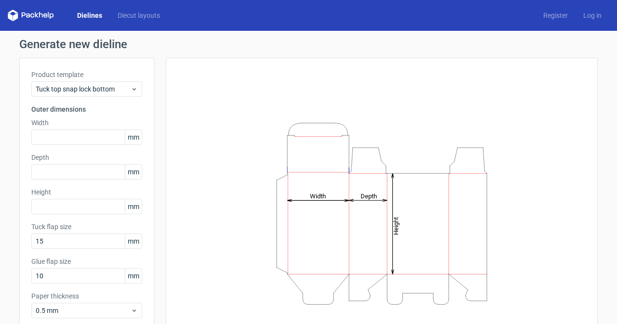 The image size is (617, 324). Describe the element at coordinates (87, 227) in the screenshot. I see `label: Tuck flap size` at that location.